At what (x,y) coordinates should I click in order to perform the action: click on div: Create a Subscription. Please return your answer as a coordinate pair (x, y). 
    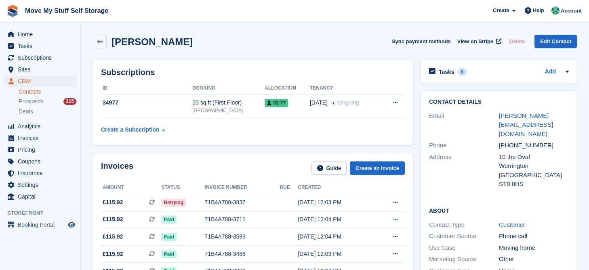
    Looking at the image, I should click on (130, 130).